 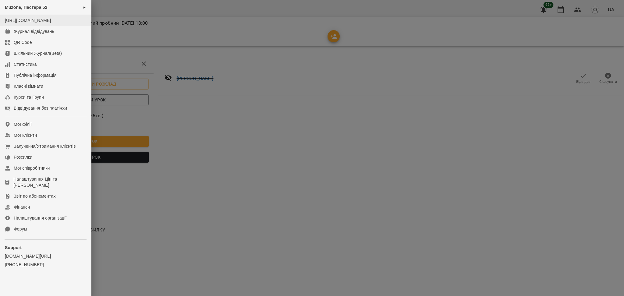 I want to click on div: Курси та Групи, so click(x=29, y=97).